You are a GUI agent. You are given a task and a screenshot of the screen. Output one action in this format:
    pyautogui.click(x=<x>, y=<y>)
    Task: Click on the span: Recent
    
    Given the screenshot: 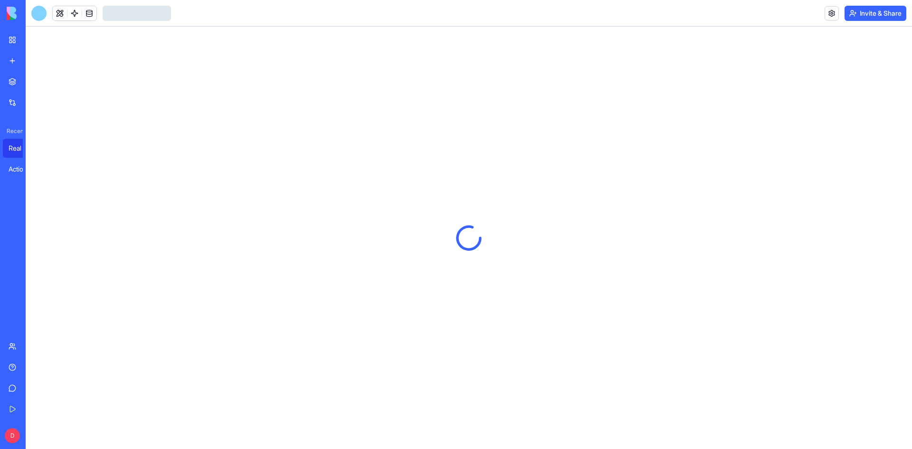 What is the action you would take?
    pyautogui.click(x=13, y=131)
    